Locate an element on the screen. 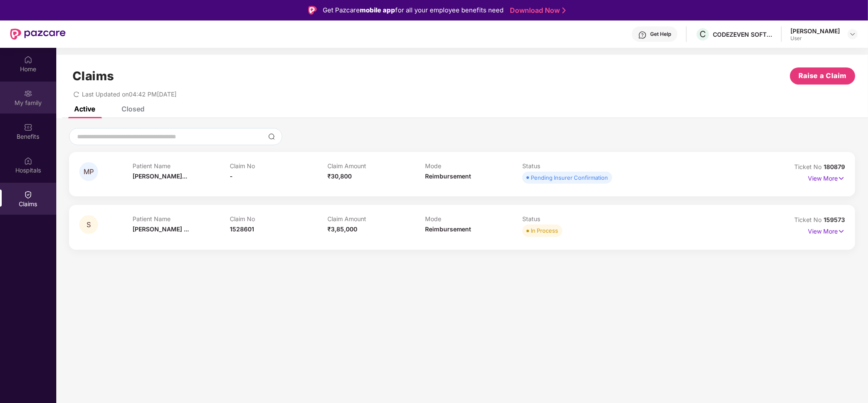  span: ₹3,85,000 is located at coordinates (342, 229).